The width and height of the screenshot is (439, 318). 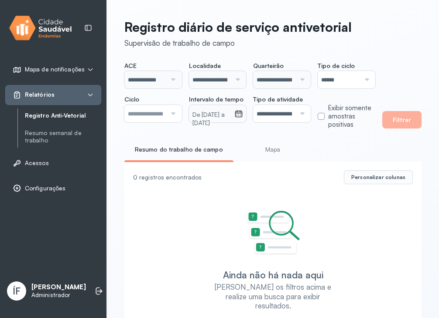 What do you see at coordinates (352, 116) in the screenshot?
I see `label: Exibir somente amostras positivas` at bounding box center [352, 116].